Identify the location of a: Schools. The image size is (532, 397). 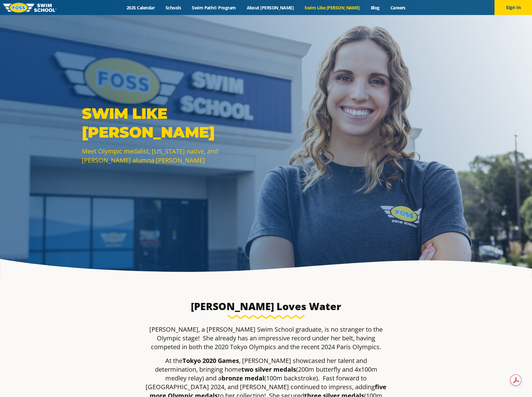
(173, 8).